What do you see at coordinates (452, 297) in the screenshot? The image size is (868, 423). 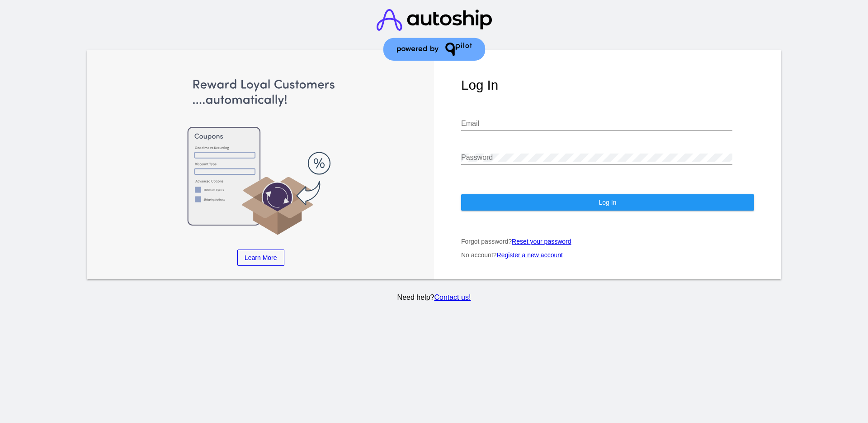 I see `a: Contact us!` at bounding box center [452, 297].